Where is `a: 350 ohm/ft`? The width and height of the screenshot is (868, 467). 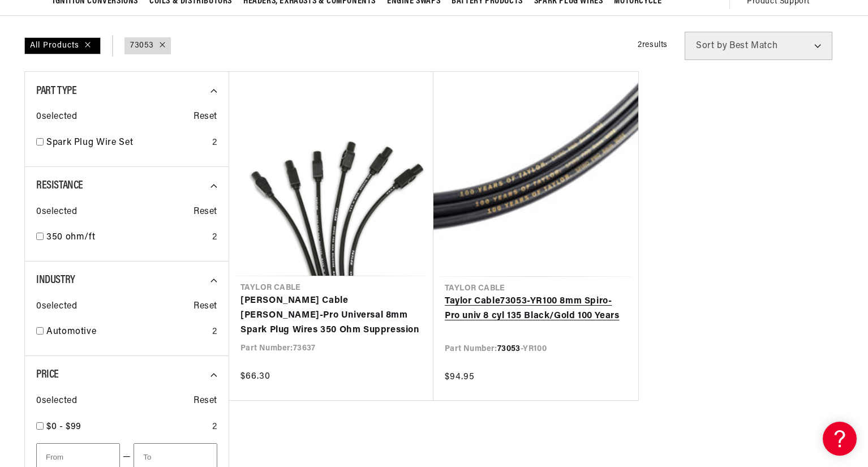
a: 350 ohm/ft is located at coordinates (127, 238).